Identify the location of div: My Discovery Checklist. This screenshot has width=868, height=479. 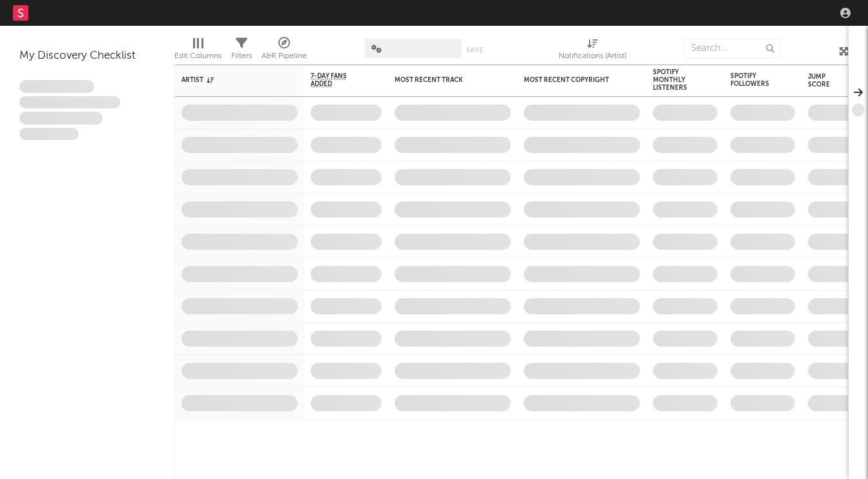
(87, 57).